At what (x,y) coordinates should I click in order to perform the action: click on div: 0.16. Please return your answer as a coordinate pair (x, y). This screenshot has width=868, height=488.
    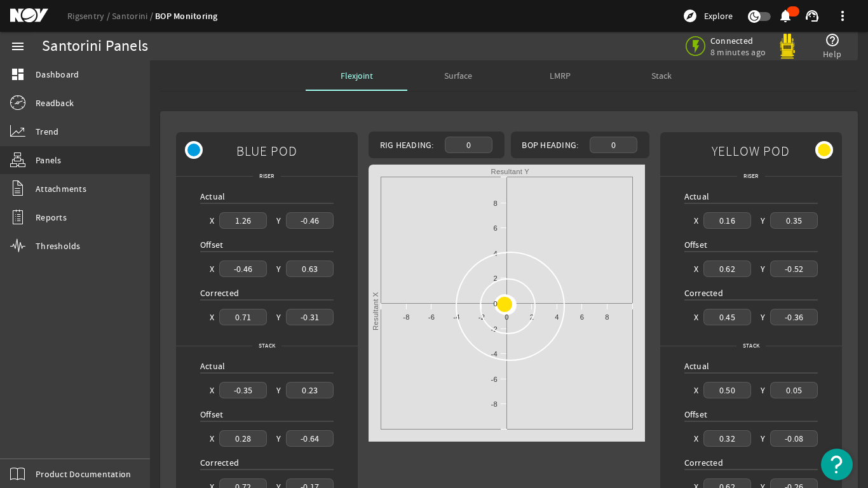
    Looking at the image, I should click on (727, 220).